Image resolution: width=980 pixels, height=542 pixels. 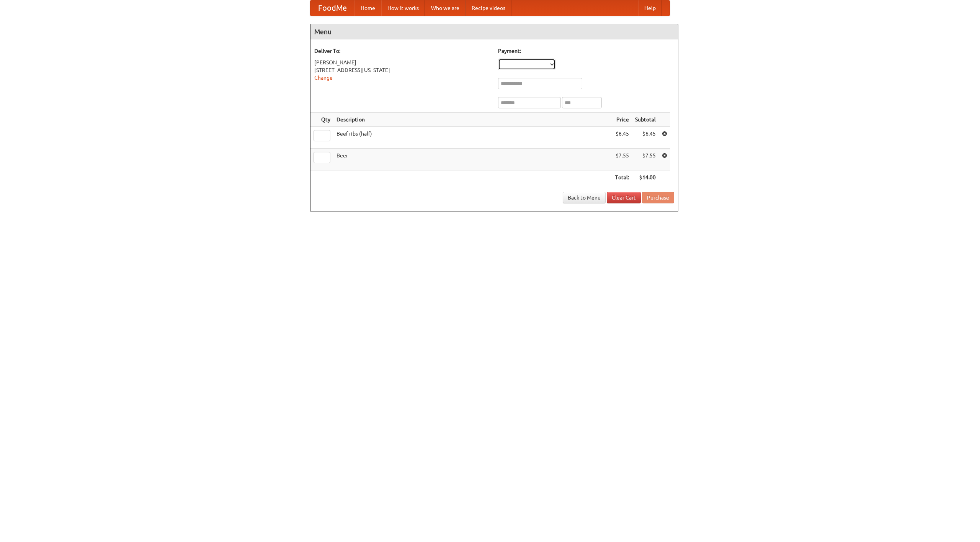 What do you see at coordinates (473, 159) in the screenshot?
I see `td: Beer` at bounding box center [473, 159].